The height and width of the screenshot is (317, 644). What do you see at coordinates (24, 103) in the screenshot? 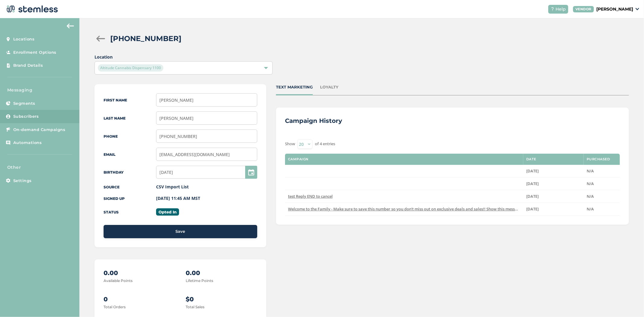
I see `span: Segments` at bounding box center [24, 103].